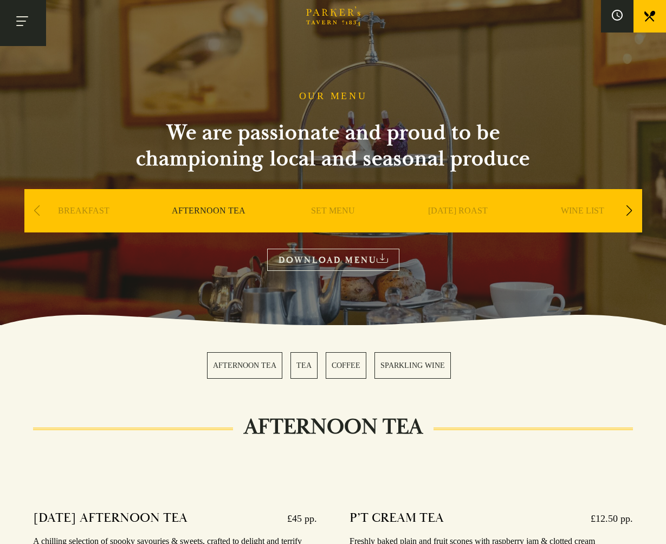 The height and width of the screenshot is (544, 666). Describe the element at coordinates (583, 227) in the screenshot. I see `div: 5 / 9` at that location.